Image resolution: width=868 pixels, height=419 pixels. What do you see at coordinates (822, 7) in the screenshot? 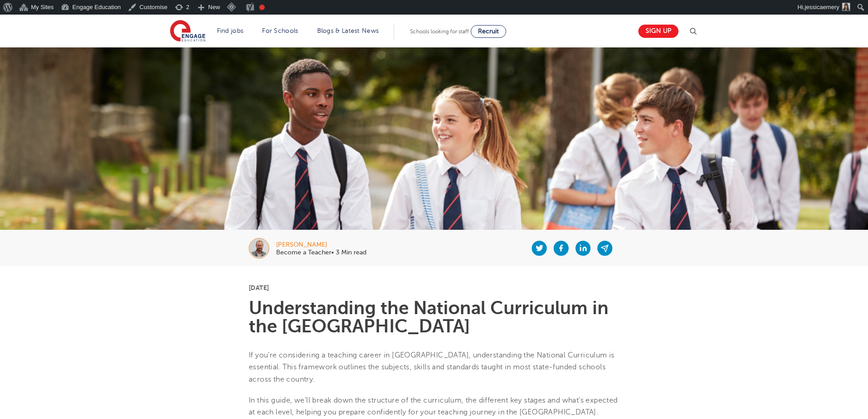
I see `span: jessicaemery` at bounding box center [822, 7].